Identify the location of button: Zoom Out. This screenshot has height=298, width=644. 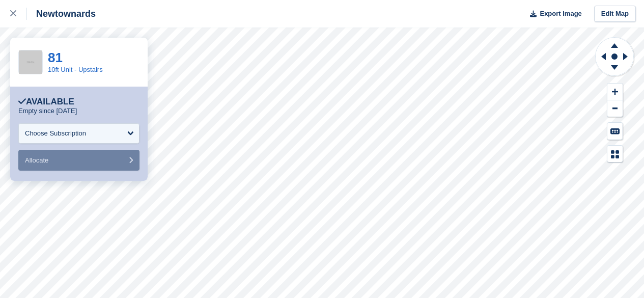
(615, 109).